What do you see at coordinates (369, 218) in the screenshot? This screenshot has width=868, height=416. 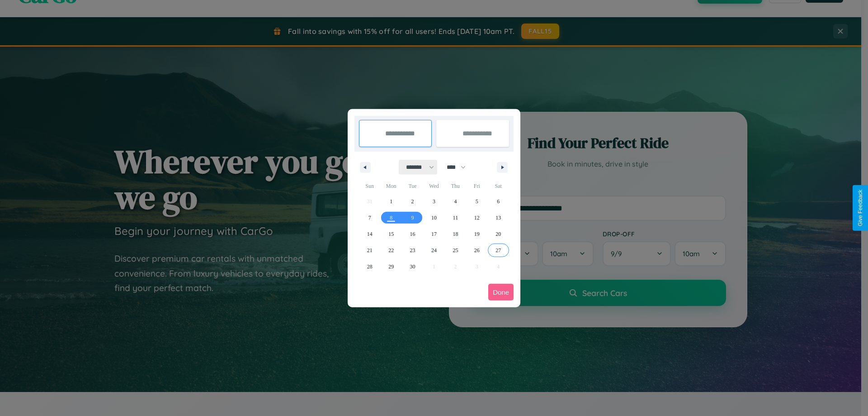 I see `button: 7` at bounding box center [369, 218].